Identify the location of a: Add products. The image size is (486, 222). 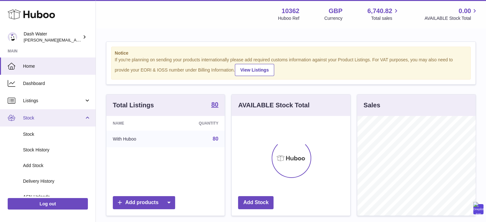
(144, 203).